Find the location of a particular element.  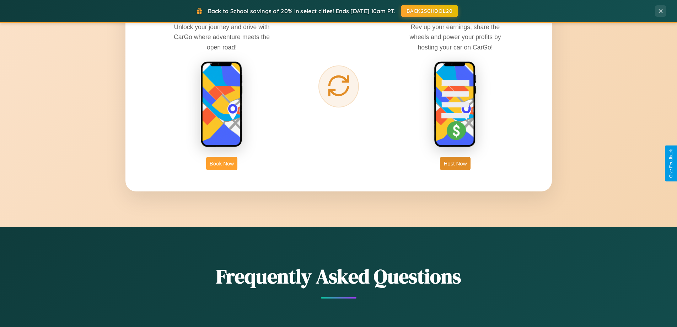

h2: Frequently Asked Questions is located at coordinates (339, 276).